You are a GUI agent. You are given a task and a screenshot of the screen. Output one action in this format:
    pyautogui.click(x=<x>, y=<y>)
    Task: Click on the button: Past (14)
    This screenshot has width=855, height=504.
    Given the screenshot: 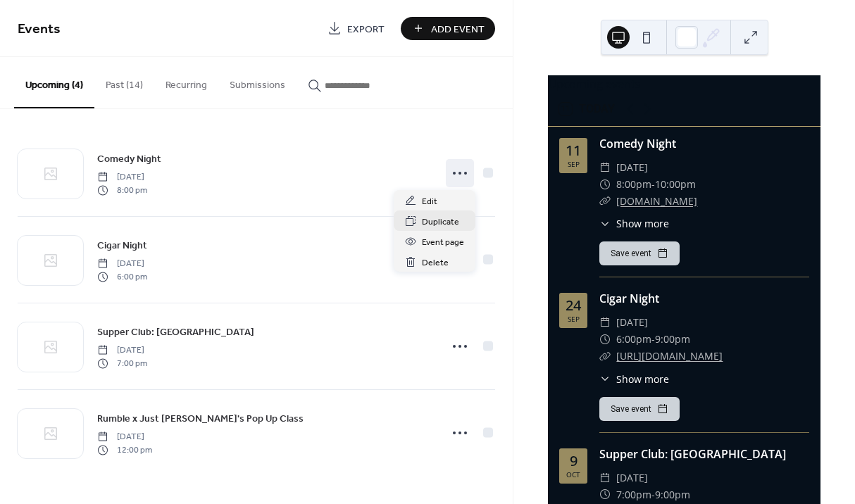 What is the action you would take?
    pyautogui.click(x=124, y=81)
    